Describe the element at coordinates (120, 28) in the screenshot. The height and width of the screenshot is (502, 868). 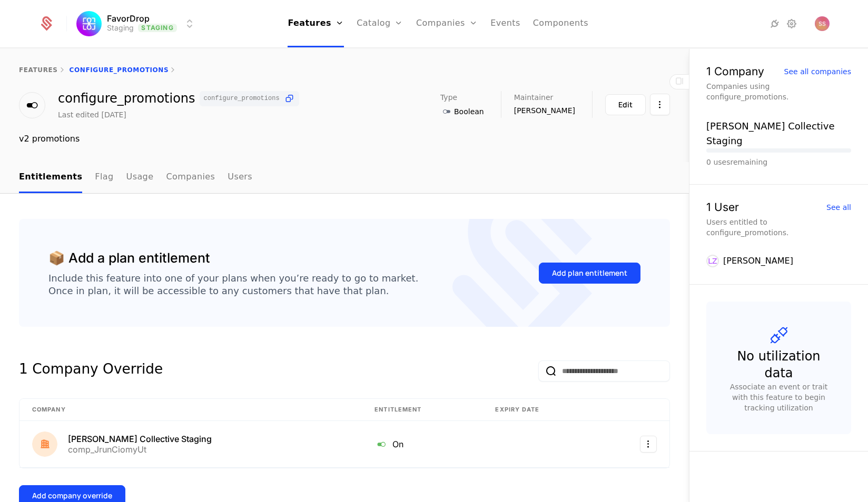
I see `div: Staging` at that location.